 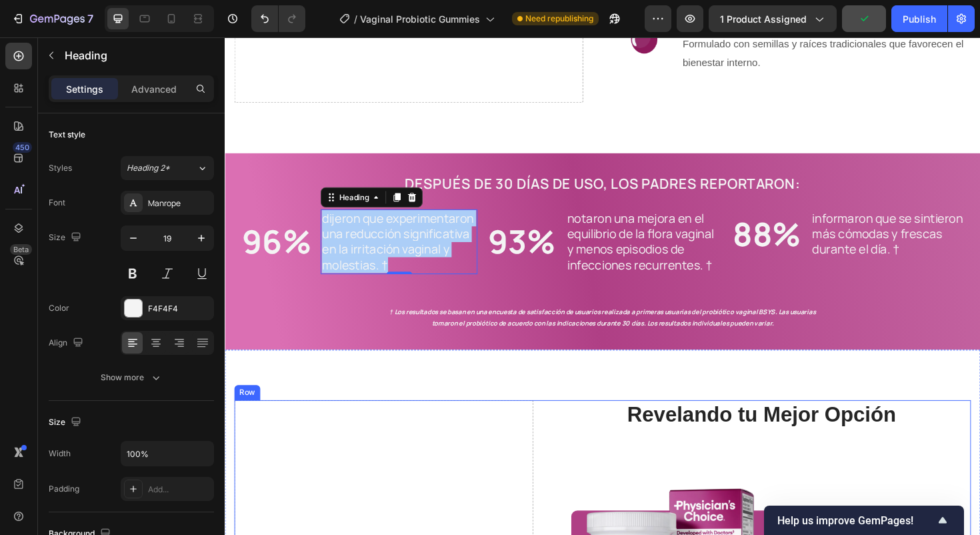 What do you see at coordinates (20, 249) in the screenshot?
I see `div: Beta` at bounding box center [20, 249].